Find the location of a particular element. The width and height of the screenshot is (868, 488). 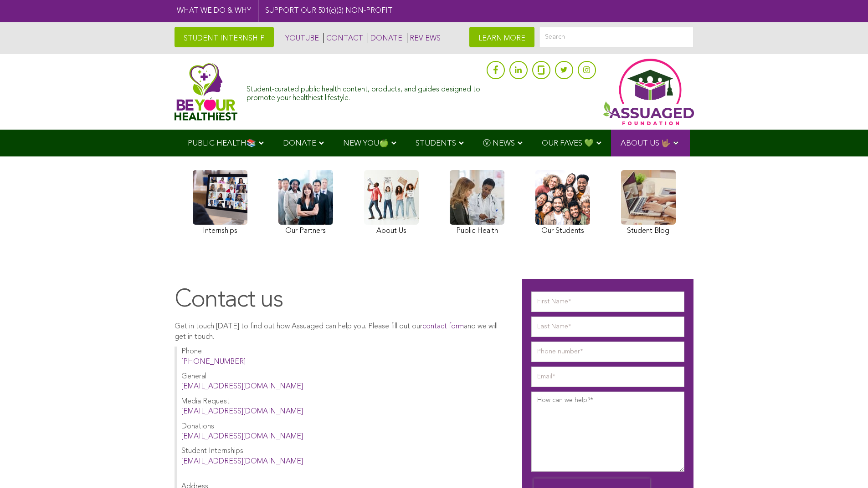

img: glassdoor is located at coordinates (541, 70).